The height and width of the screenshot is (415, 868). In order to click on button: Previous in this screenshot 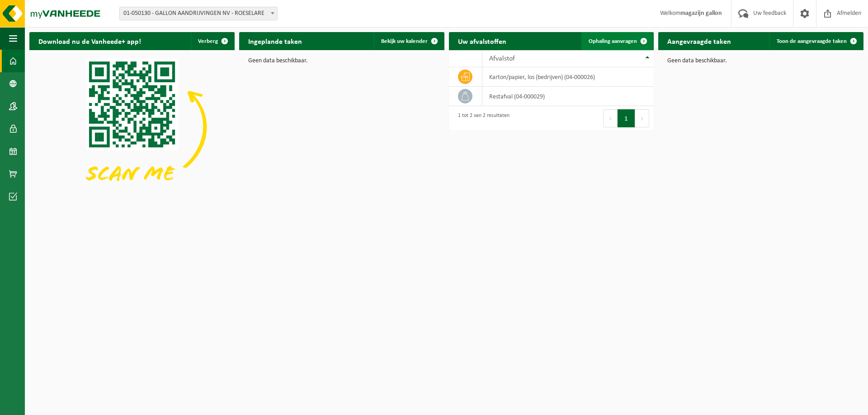, I will do `click(610, 118)`.